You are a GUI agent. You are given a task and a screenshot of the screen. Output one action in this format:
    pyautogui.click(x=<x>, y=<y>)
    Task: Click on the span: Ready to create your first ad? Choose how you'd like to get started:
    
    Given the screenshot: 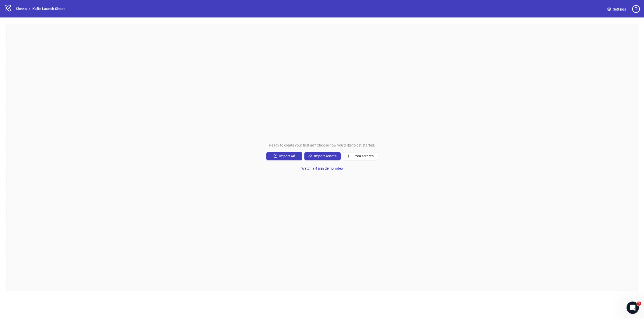 What is the action you would take?
    pyautogui.click(x=322, y=145)
    